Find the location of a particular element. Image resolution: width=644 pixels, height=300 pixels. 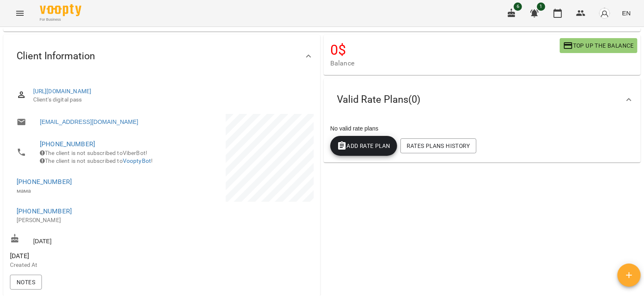

span: Valid Rate Plans ( 0 ) is located at coordinates (378, 100).